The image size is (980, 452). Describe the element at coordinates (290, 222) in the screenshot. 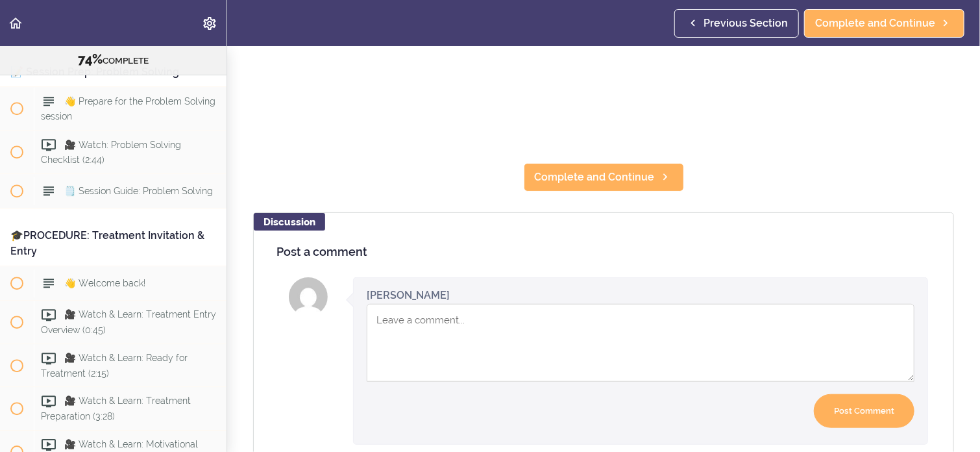

I see `div: Discussion` at that location.